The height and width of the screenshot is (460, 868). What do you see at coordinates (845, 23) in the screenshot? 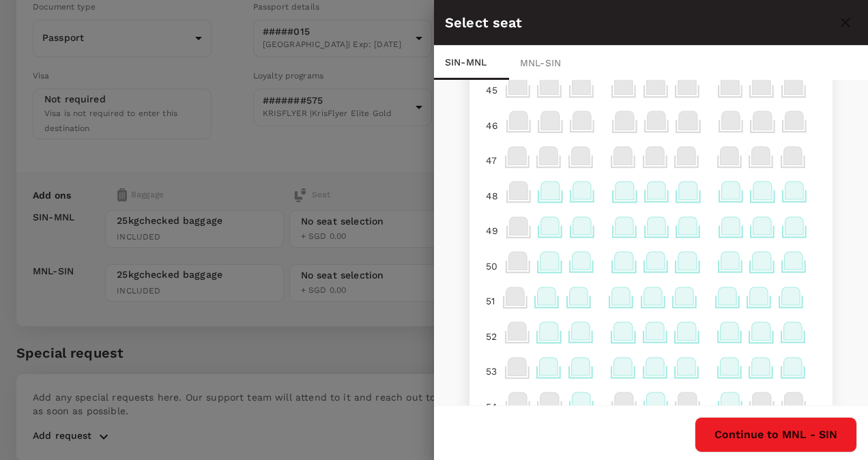
I see `button: close` at bounding box center [845, 23].